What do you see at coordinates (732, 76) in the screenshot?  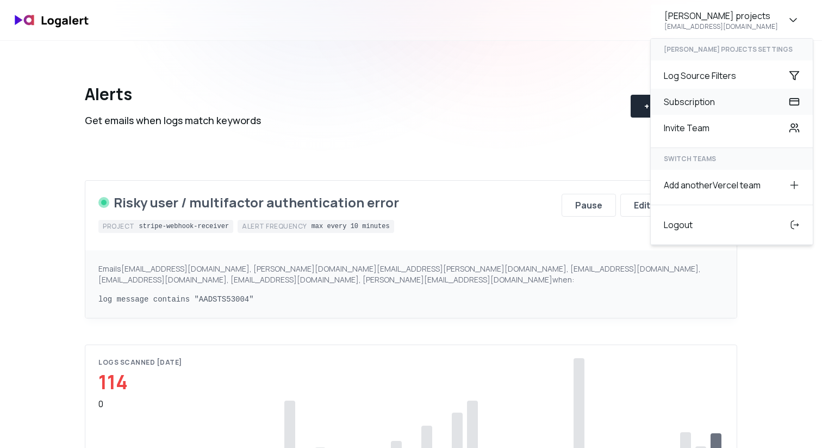 I see `div: Log Source Filters` at bounding box center [732, 76].